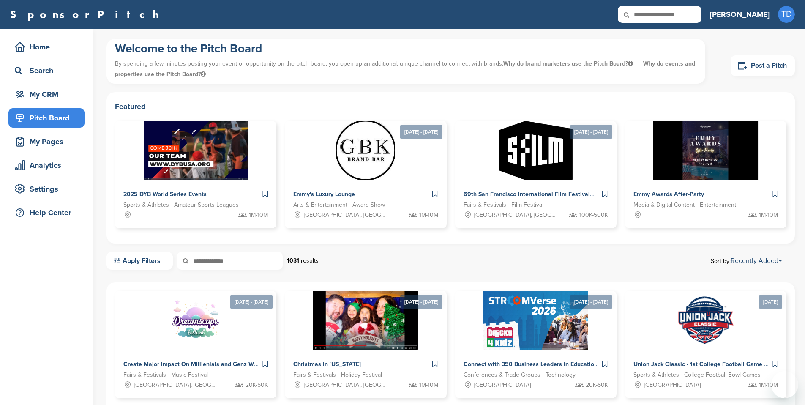  Describe the element at coordinates (47, 94) in the screenshot. I see `a: My CRM` at that location.